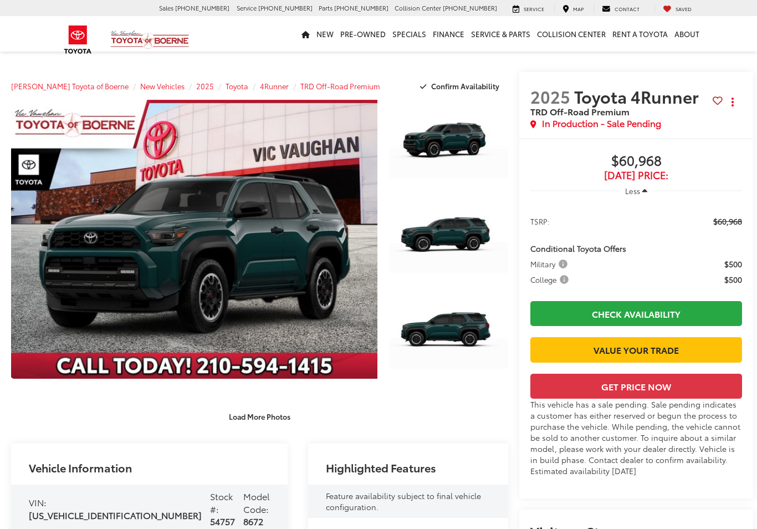 This screenshot has height=529, width=757. Describe the element at coordinates (363, 34) in the screenshot. I see `a: Pre-Owned` at that location.